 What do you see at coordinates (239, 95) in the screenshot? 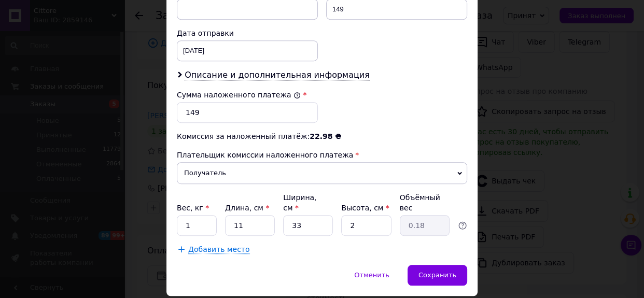
I see `label: Сумма наложенного платежа` at bounding box center [239, 95].